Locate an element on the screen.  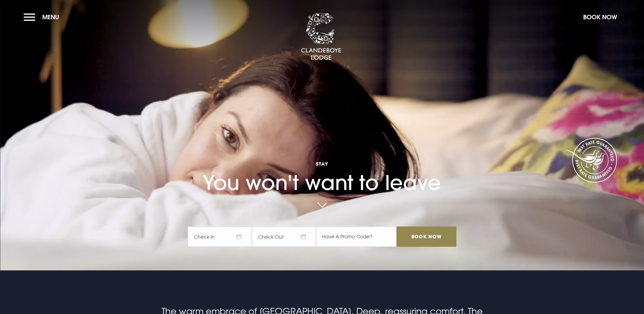
input: Book Now is located at coordinates (426, 237).